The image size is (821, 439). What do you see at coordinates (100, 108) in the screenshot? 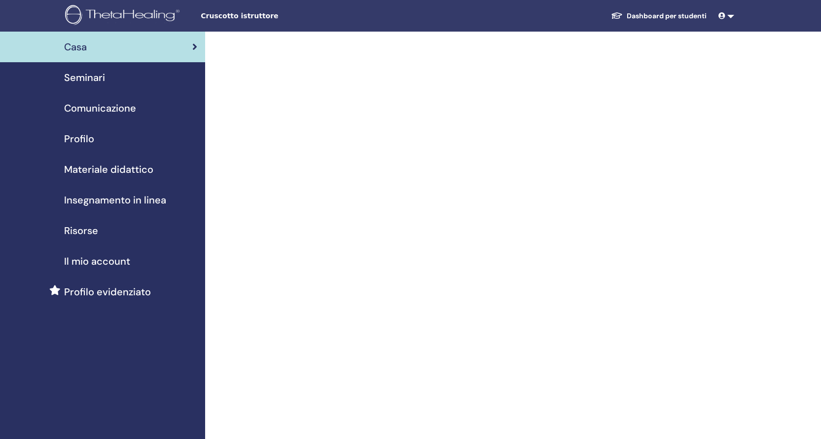
I see `span: Comunicazione` at bounding box center [100, 108].